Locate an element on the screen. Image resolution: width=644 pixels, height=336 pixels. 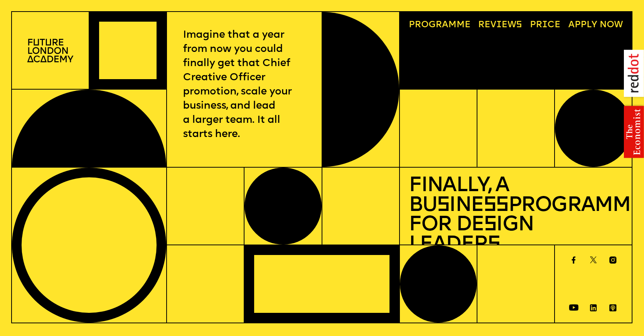
h1: Finally, a Bu ine Programme for De ign Leader is located at coordinates (516, 216).